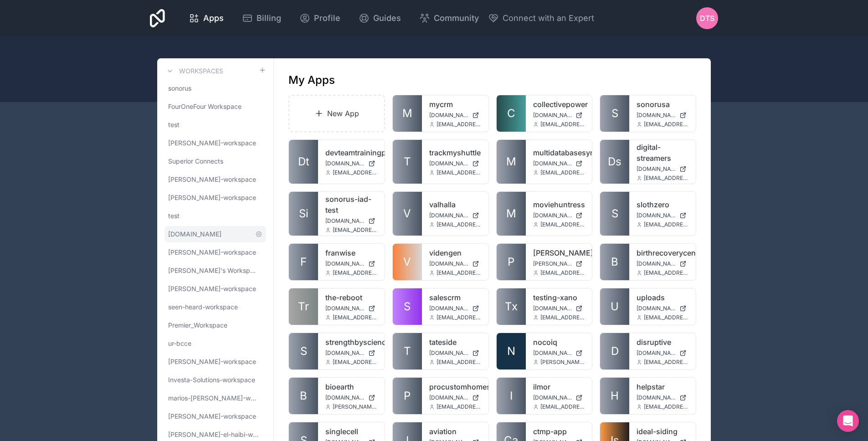 The image size is (868, 441). What do you see at coordinates (304, 396) in the screenshot?
I see `a: B` at bounding box center [304, 396].